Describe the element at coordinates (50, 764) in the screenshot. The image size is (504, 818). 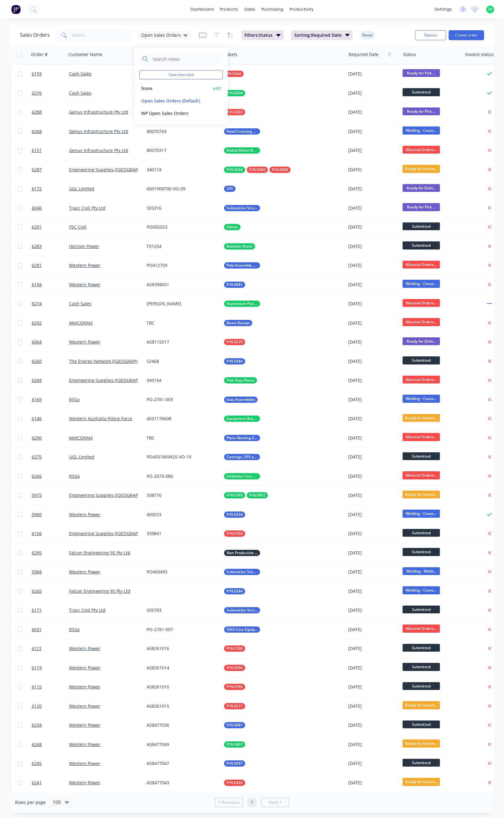
I see `a: 6245` at that location.